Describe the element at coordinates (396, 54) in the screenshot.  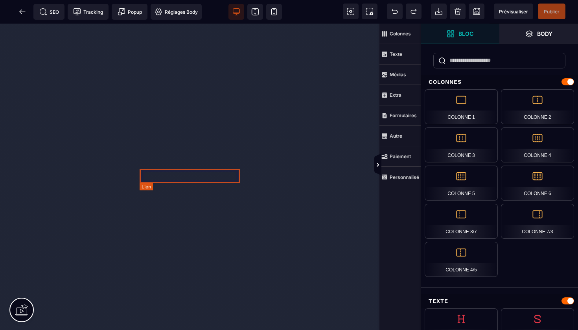
I see `strong: Texte` at that location.